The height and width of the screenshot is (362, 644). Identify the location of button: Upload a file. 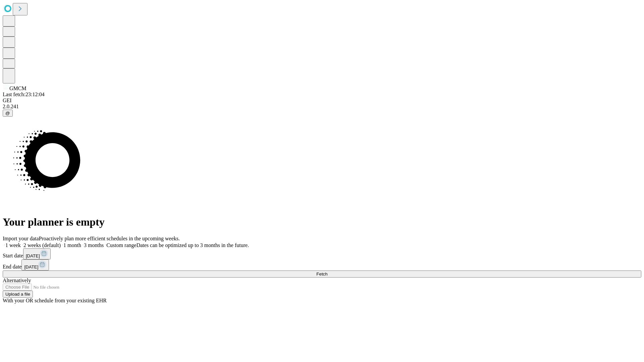
(18, 294).